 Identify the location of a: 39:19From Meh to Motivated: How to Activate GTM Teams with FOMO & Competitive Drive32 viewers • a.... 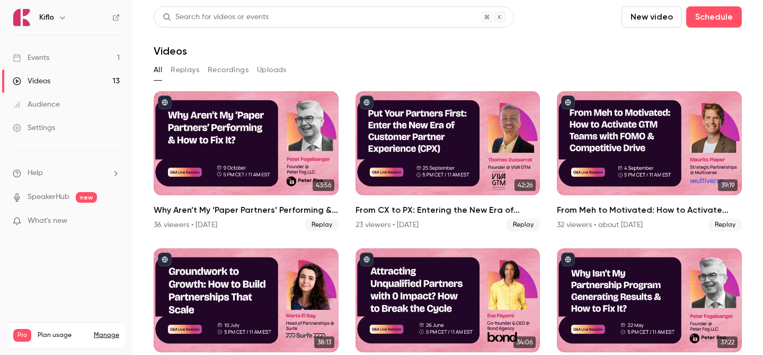
(649, 161).